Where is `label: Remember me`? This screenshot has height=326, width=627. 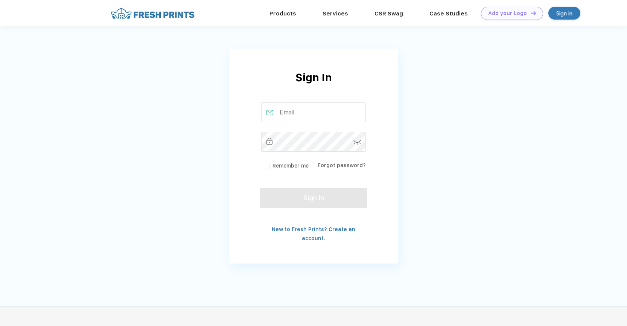
label: Remember me is located at coordinates (285, 166).